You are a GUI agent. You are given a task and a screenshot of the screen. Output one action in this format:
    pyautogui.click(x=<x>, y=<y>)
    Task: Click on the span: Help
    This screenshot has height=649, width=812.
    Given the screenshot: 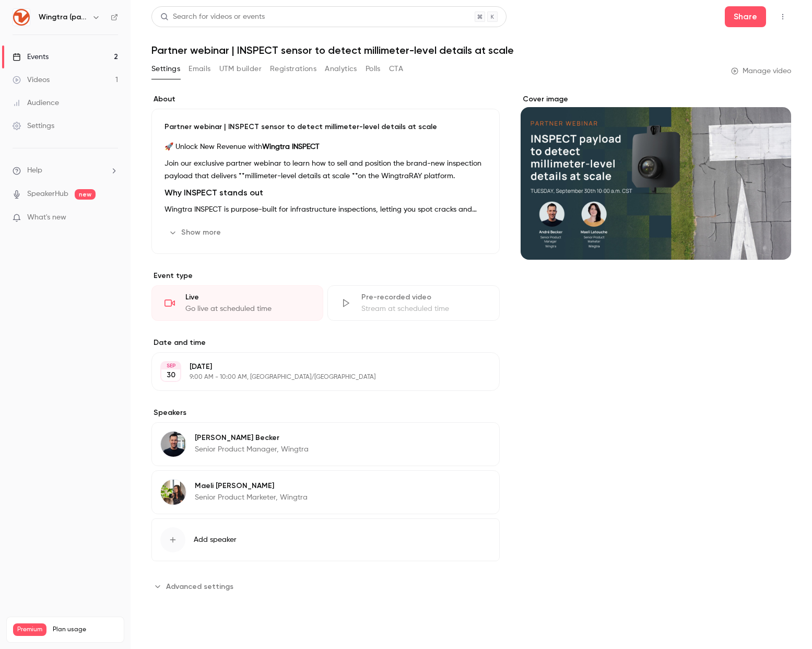 What is the action you would take?
    pyautogui.click(x=35, y=171)
    